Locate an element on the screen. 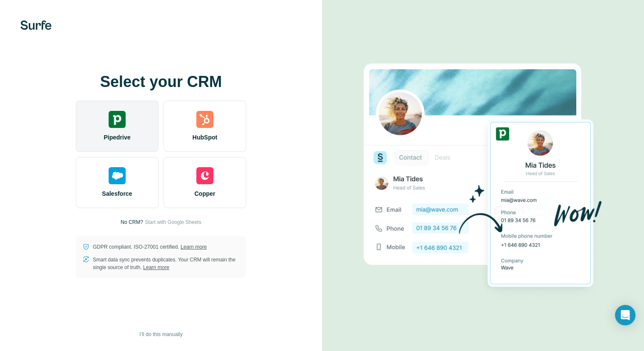 Image resolution: width=644 pixels, height=351 pixels. h1: Select your CRM is located at coordinates (161, 82).